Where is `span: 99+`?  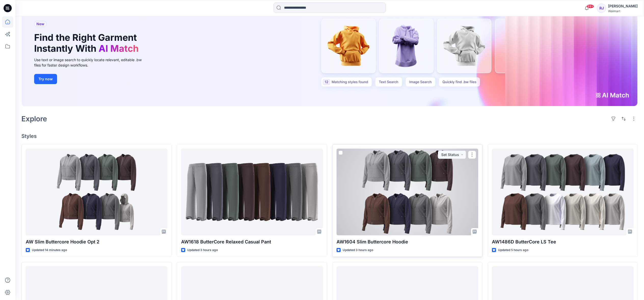 span: 99+ is located at coordinates (590, 7).